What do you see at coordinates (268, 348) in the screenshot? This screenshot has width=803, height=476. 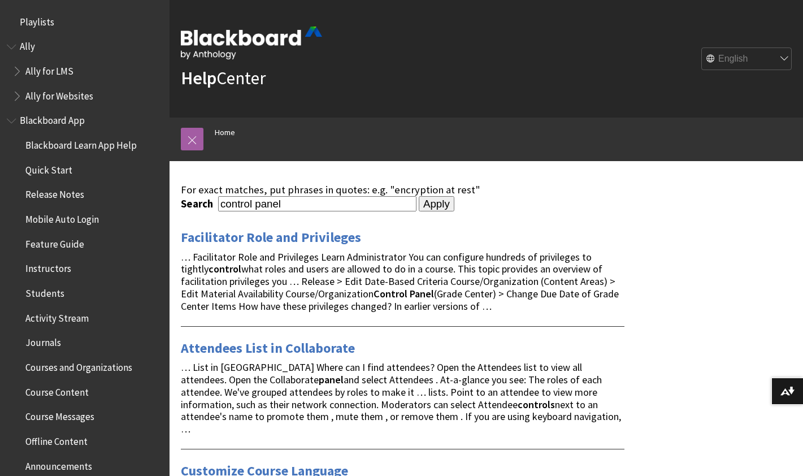 I see `a: Attendees List in Collaborate` at bounding box center [268, 348].